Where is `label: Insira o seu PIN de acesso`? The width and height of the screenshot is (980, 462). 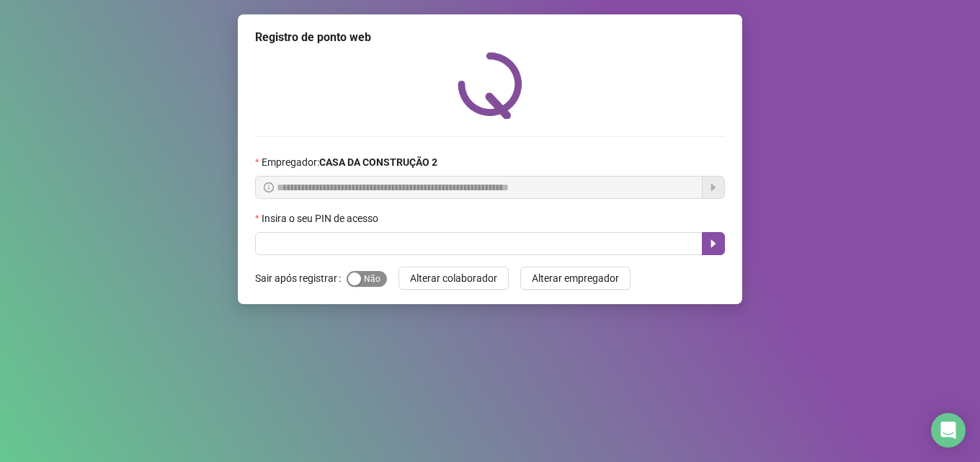 label: Insira o seu PIN de acesso is located at coordinates (322, 218).